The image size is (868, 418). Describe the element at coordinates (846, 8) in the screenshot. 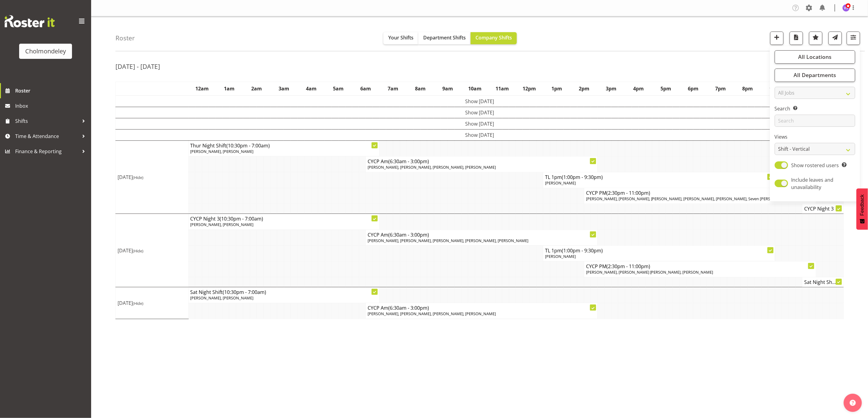

I see `img: victoria-spackman5507.jpg` at that location.